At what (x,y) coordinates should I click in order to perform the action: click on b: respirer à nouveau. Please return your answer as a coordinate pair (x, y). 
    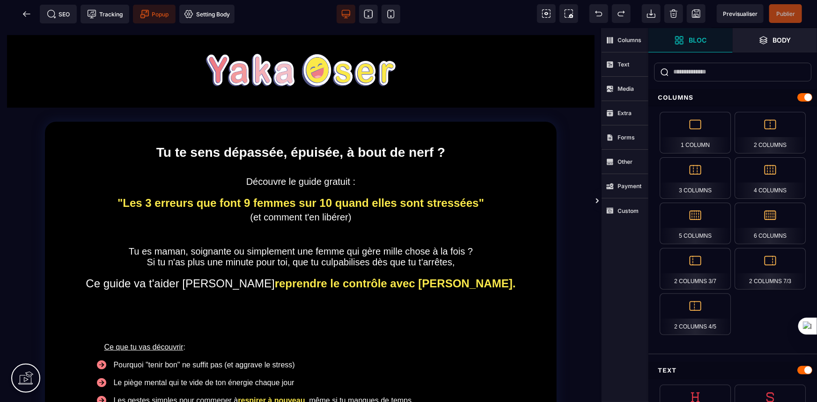
    Looking at the image, I should click on (271, 372).